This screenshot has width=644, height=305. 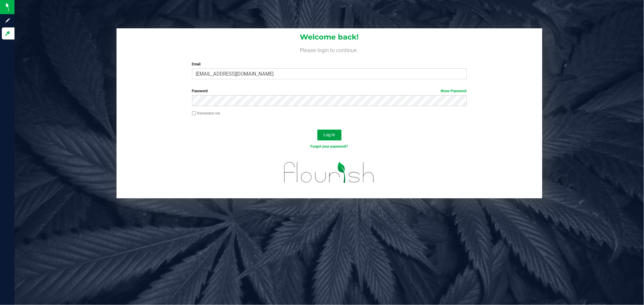 What do you see at coordinates (329, 65) in the screenshot?
I see `label: Email` at bounding box center [329, 65].